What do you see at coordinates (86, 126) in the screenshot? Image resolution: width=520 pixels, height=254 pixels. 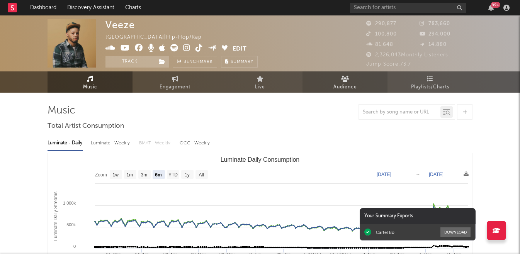 I see `span: Total Artist Consumption` at bounding box center [86, 126].